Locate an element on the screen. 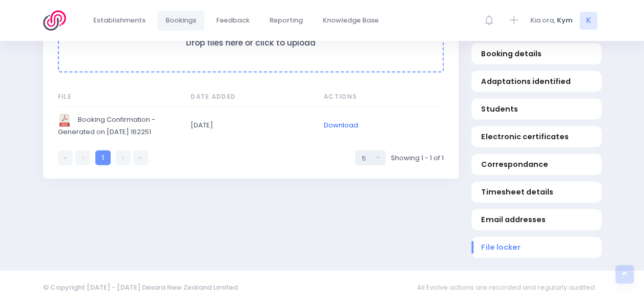 The height and width of the screenshot is (304, 644). a: First is located at coordinates (65, 158).